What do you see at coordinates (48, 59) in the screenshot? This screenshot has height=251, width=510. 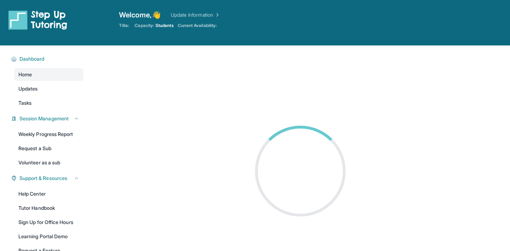 I see `button: Dashboard` at bounding box center [48, 59].